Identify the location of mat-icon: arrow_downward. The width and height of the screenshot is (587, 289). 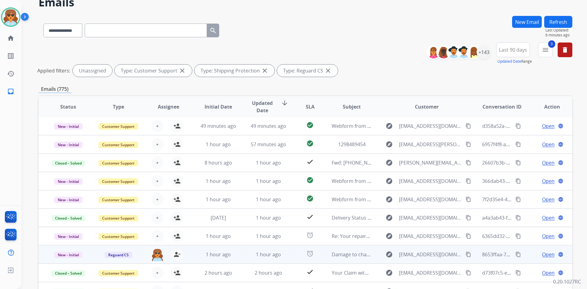
(285, 103).